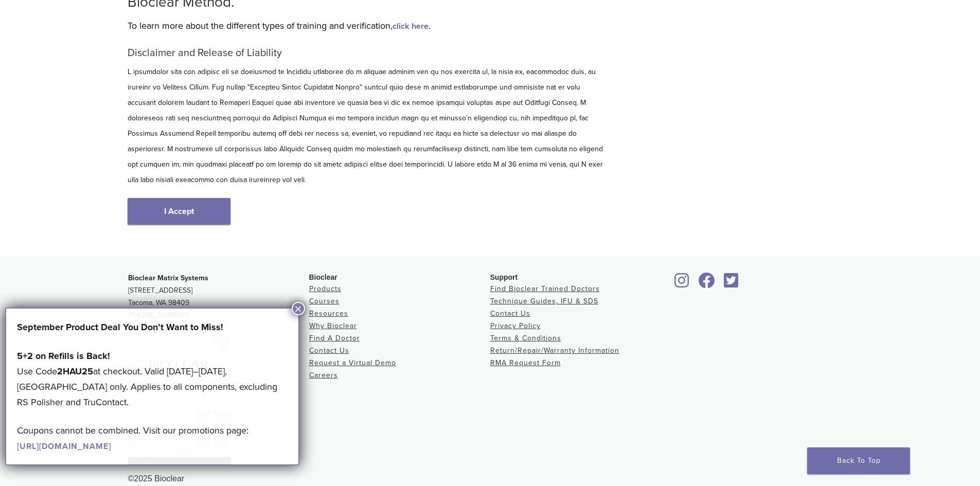 The width and height of the screenshot is (980, 486). I want to click on a: Find A Doctor, so click(334, 338).